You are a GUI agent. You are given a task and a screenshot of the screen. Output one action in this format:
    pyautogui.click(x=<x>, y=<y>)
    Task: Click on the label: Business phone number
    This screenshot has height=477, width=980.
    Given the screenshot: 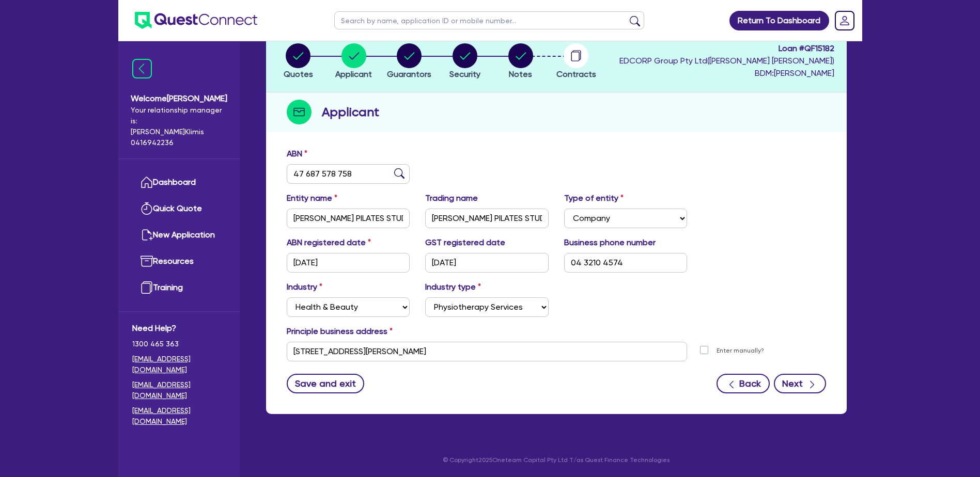 What is the action you would take?
    pyautogui.click(x=609, y=242)
    